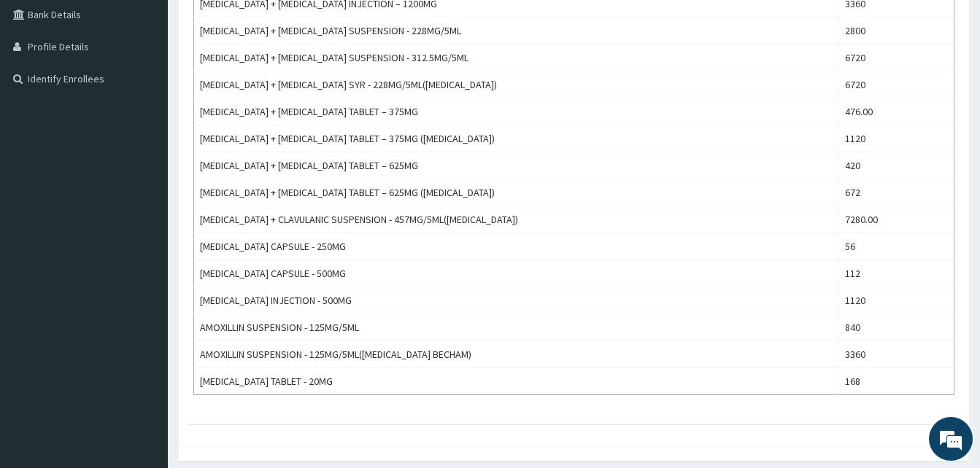 This screenshot has height=468, width=980. What do you see at coordinates (257, 25) in the screenshot?
I see `div: Minimize live chat window` at bounding box center [257, 25].